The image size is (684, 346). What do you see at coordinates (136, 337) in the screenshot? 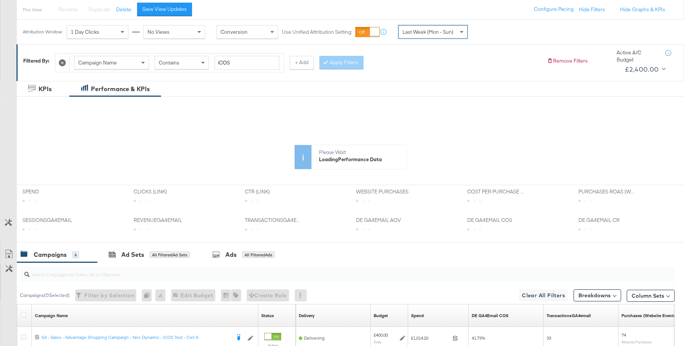
I see `div: SA - Sales - Advantage Shopping Campaign - Non Dynamic - iCOS Test - Cell A` at bounding box center [136, 337].